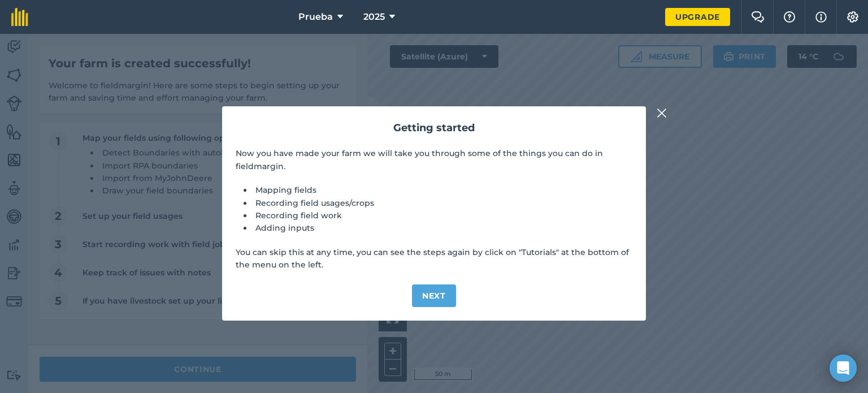 This screenshot has height=393, width=868. I want to click on img: A question mark icon, so click(789, 17).